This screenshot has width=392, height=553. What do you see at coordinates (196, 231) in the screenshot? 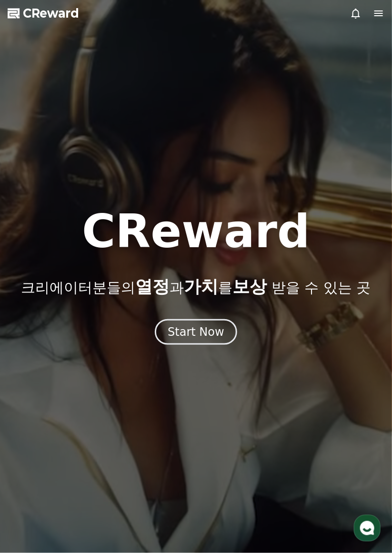
I see `h1: CReward` at bounding box center [196, 231].